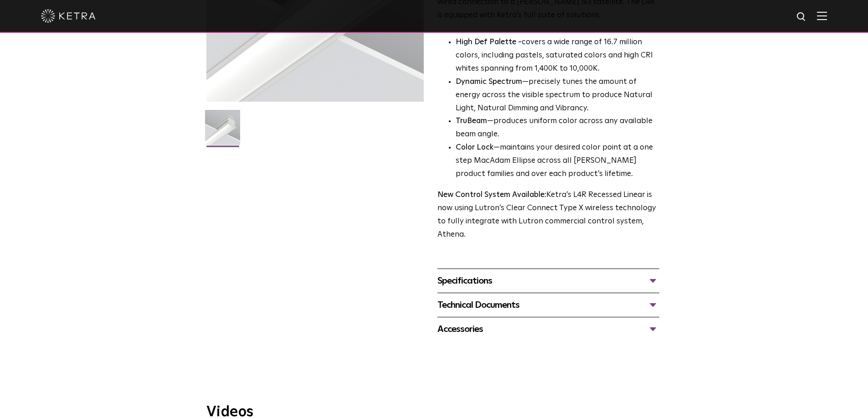 The image size is (868, 419). What do you see at coordinates (488, 42) in the screenshot?
I see `strong: High Def Palette -` at bounding box center [488, 42].